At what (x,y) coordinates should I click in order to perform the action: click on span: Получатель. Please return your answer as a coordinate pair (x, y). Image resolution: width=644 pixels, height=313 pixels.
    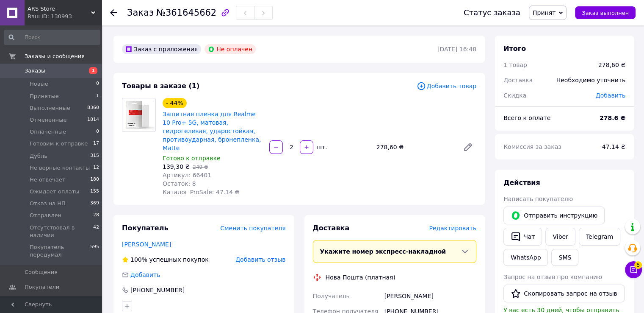
    Looking at the image, I should click on (331, 296).